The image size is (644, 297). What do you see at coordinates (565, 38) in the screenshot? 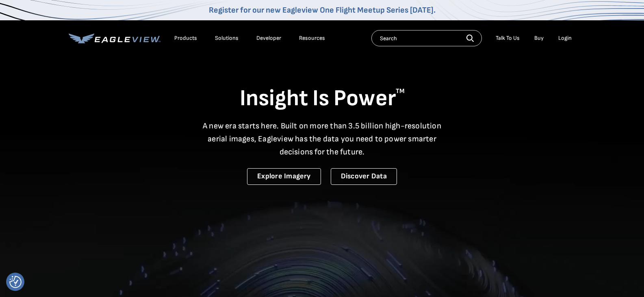
I see `div: Login` at bounding box center [565, 38].